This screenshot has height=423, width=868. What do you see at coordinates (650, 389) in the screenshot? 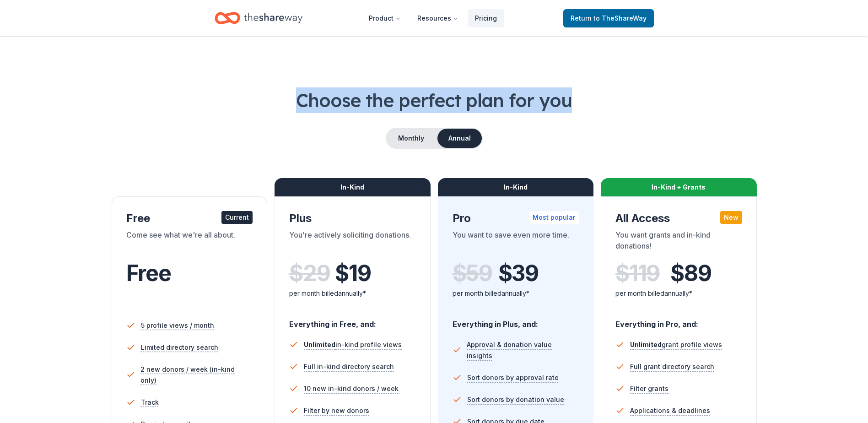
I see `span: Filter grants` at bounding box center [650, 389].